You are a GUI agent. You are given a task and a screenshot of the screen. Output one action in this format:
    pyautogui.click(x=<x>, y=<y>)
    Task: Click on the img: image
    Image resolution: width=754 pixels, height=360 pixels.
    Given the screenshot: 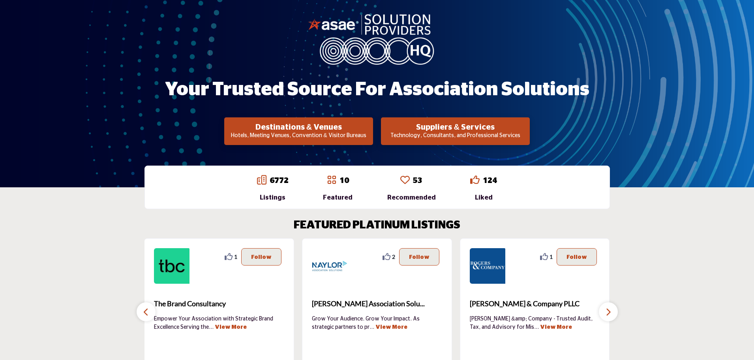 What is the action you would take?
    pyautogui.click(x=377, y=38)
    